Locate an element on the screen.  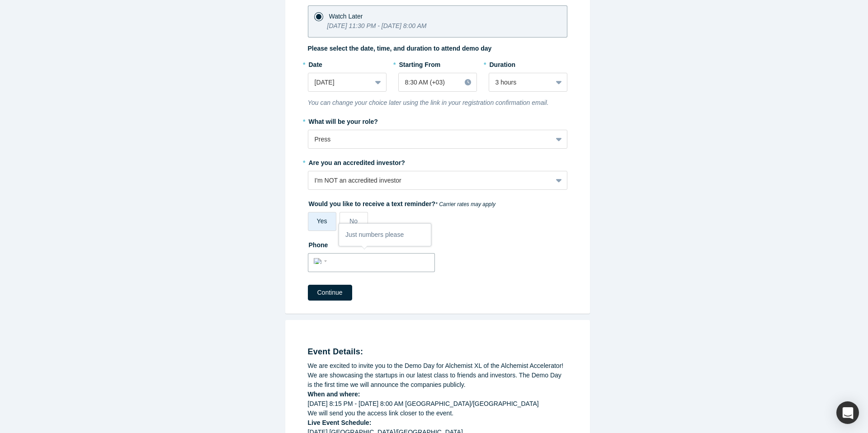
span: Watch Later is located at coordinates (345, 17).